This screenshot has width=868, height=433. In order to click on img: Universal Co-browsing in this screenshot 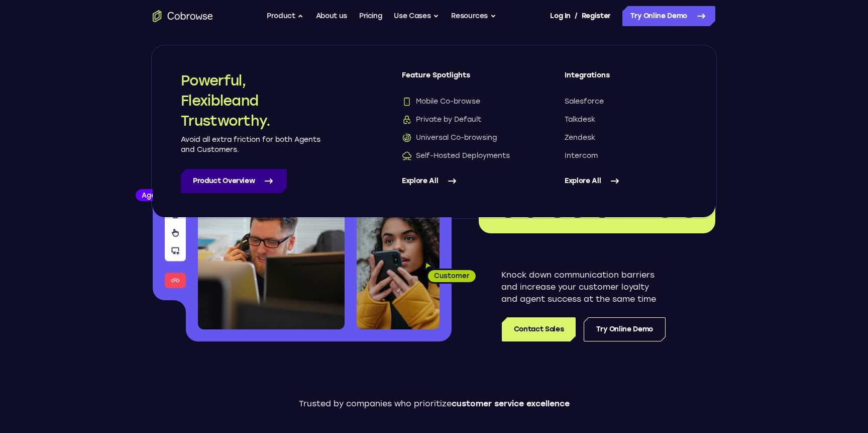, I will do `click(407, 138)`.